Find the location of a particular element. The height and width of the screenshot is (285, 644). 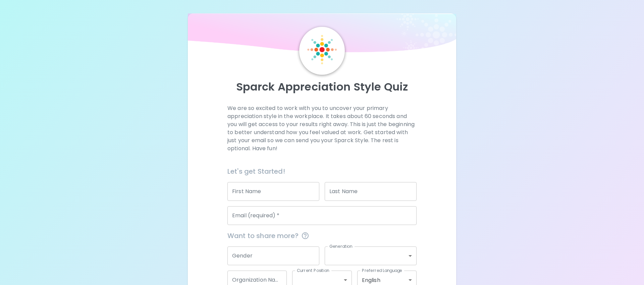

label: Generation is located at coordinates (341, 246).